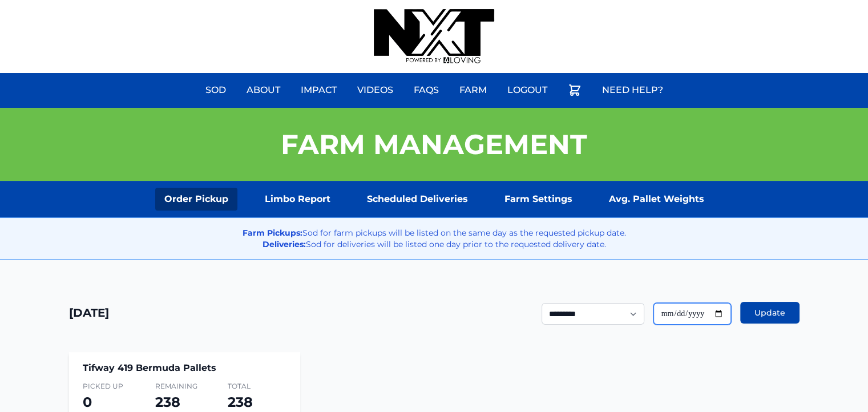 This screenshot has height=412, width=868. I want to click on a: Sod, so click(216, 90).